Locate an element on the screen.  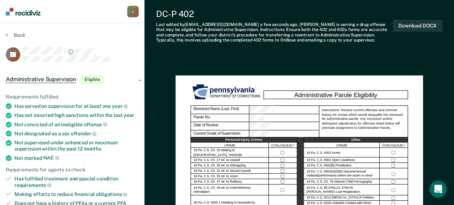
div: Open Intercom Messenger is located at coordinates (438, 189).